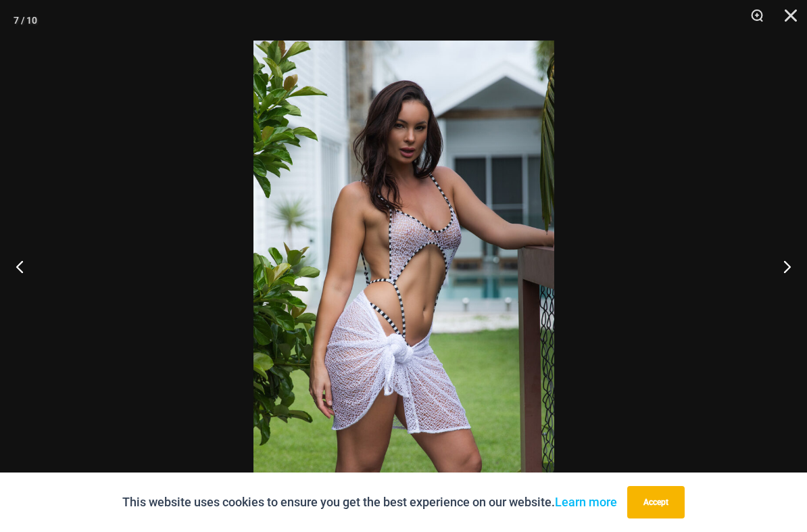 This screenshot has width=807, height=532. What do you see at coordinates (25, 20) in the screenshot?
I see `div: 7 / 10` at bounding box center [25, 20].